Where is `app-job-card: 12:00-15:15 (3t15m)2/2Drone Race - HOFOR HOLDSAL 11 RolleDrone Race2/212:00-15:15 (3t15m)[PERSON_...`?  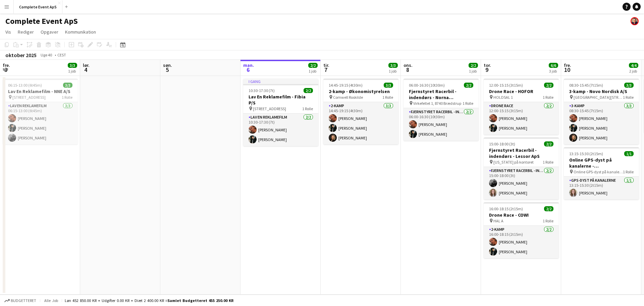 app-job-card: 12:00-15:15 (3t15m)2/2Drone Race - HOFOR HOLDSAL 11 RolleDrone Race2/212:00-15:15 (3t15m)[PERSON_... is located at coordinates (521, 107).